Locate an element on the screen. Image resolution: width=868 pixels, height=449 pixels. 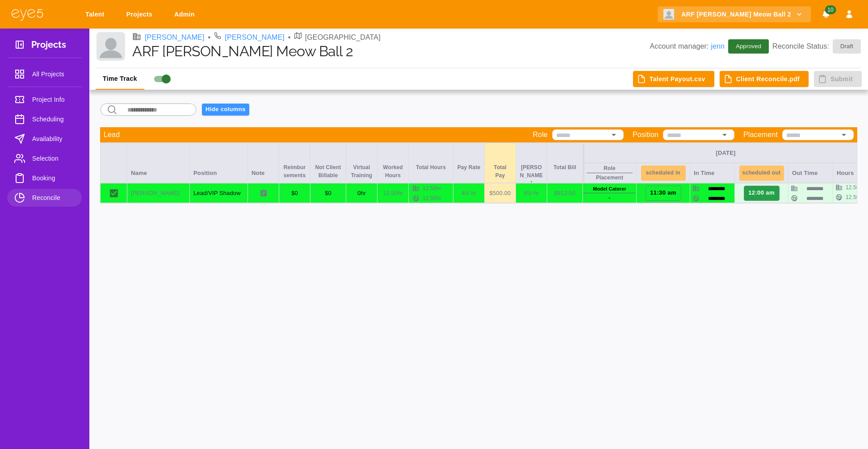
p: Total Hours is located at coordinates (431, 168).